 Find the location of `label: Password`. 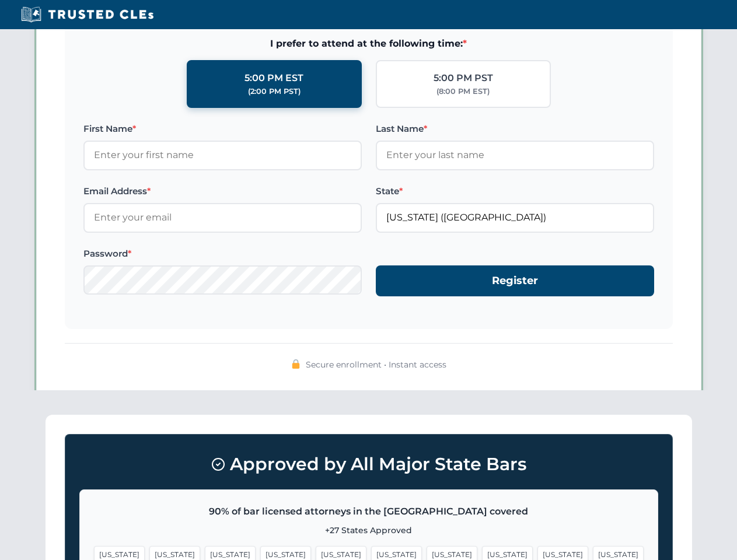

label: Password is located at coordinates (222, 254).